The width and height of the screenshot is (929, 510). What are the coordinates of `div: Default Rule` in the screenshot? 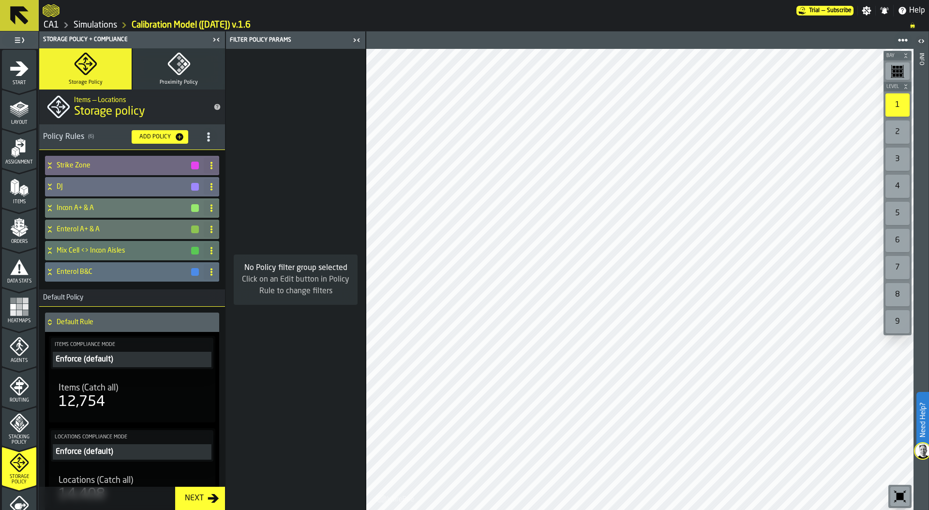 It's located at (130, 322).